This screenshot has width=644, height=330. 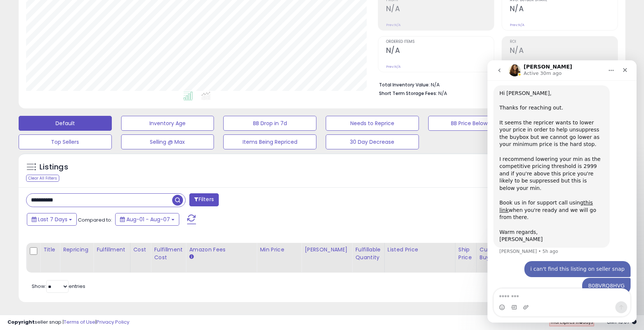 I want to click on div: Repricing, so click(x=76, y=250).